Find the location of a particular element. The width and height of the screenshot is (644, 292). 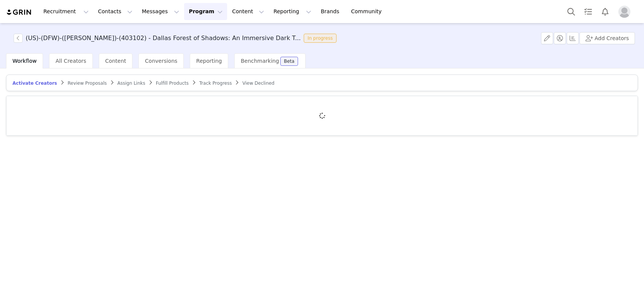

button: Notifications is located at coordinates (605, 11).